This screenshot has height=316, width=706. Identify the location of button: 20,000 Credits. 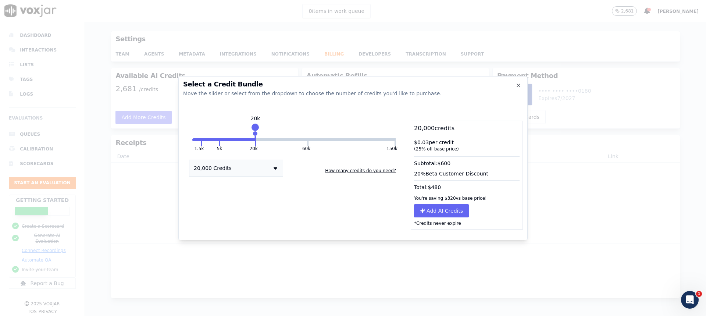
(236, 168).